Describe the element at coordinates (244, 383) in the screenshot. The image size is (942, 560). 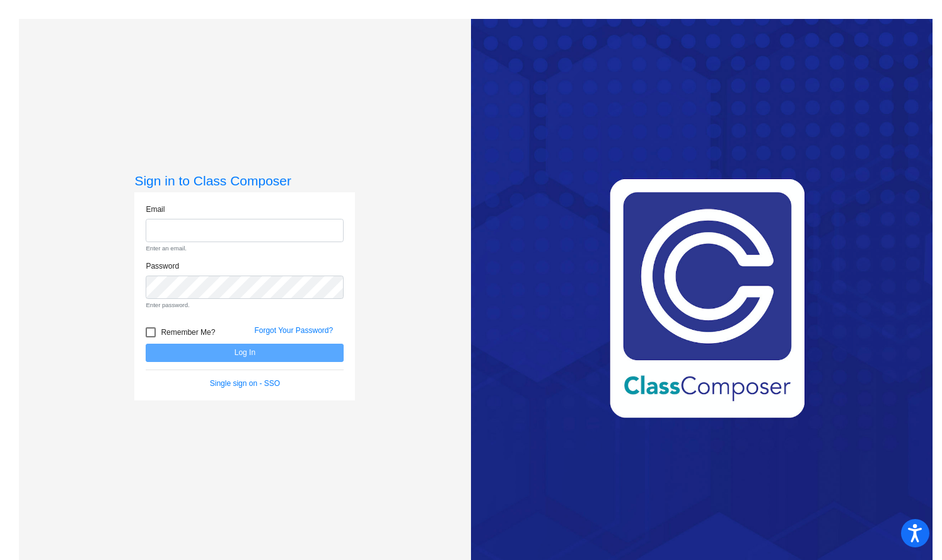
I see `a: Single sign on - SSO` at that location.